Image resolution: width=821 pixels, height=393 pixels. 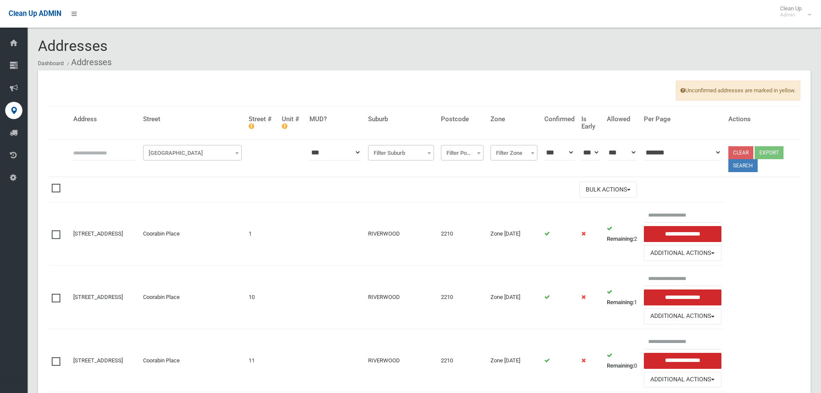 What do you see at coordinates (559, 119) in the screenshot?
I see `h4: Confirmed` at bounding box center [559, 119].